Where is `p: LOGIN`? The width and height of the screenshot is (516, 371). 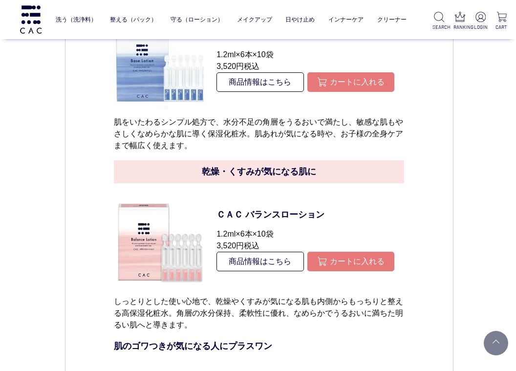 p: LOGIN is located at coordinates (480, 27).